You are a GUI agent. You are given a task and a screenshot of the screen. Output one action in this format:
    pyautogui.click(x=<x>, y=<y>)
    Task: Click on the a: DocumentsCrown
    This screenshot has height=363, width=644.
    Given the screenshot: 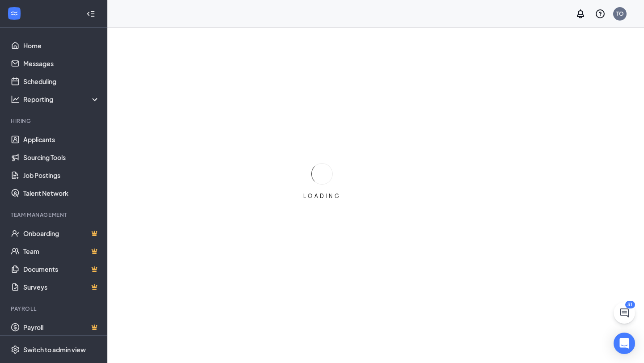 What is the action you would take?
    pyautogui.click(x=61, y=269)
    